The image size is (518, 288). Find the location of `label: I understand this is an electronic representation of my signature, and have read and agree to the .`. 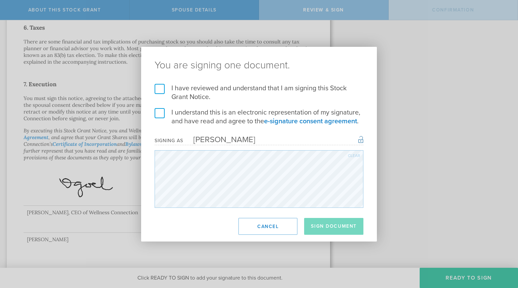

label: I understand this is an electronic representation of my signature, and have read and agree to the . is located at coordinates (259, 117).